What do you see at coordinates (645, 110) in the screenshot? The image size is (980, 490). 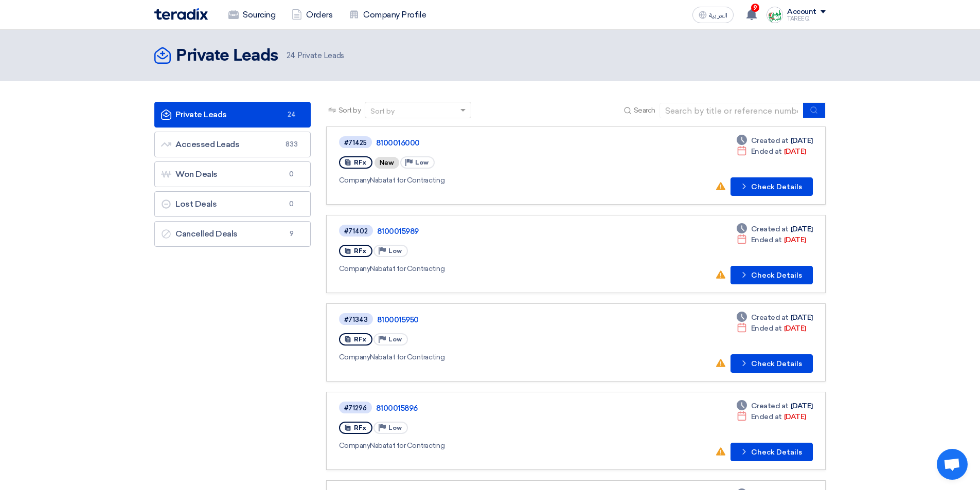 I see `span: Search` at bounding box center [645, 110].